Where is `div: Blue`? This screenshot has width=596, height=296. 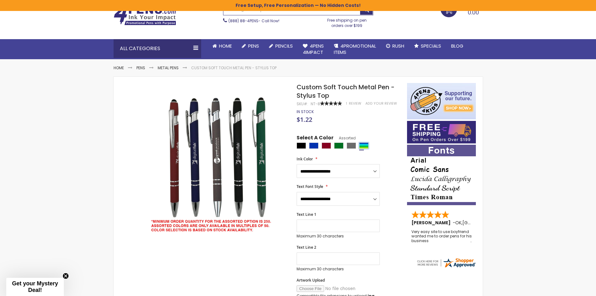
div: Blue is located at coordinates (314, 146).